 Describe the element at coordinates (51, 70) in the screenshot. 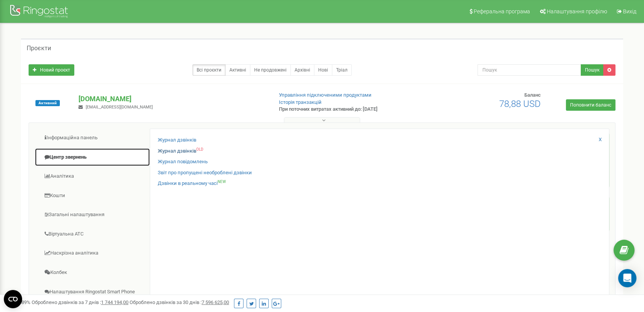

I see `a: Новий проєкт` at that location.